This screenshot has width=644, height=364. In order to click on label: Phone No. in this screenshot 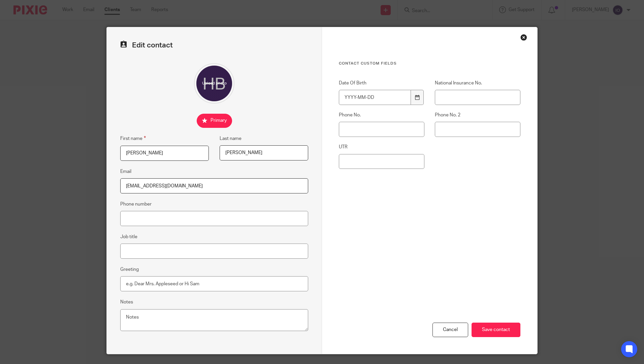, I will do `click(382, 115)`.